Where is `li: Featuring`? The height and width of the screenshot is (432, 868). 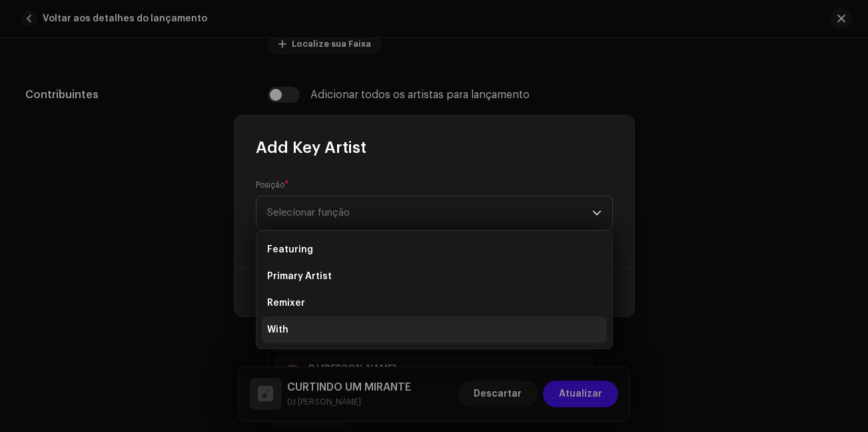 li: Featuring is located at coordinates (435, 250).